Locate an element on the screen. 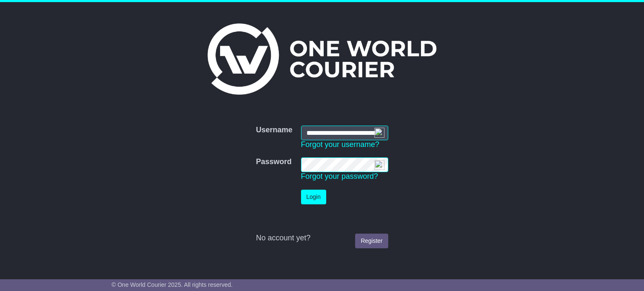  a: Forgot your password? is located at coordinates (340, 176).